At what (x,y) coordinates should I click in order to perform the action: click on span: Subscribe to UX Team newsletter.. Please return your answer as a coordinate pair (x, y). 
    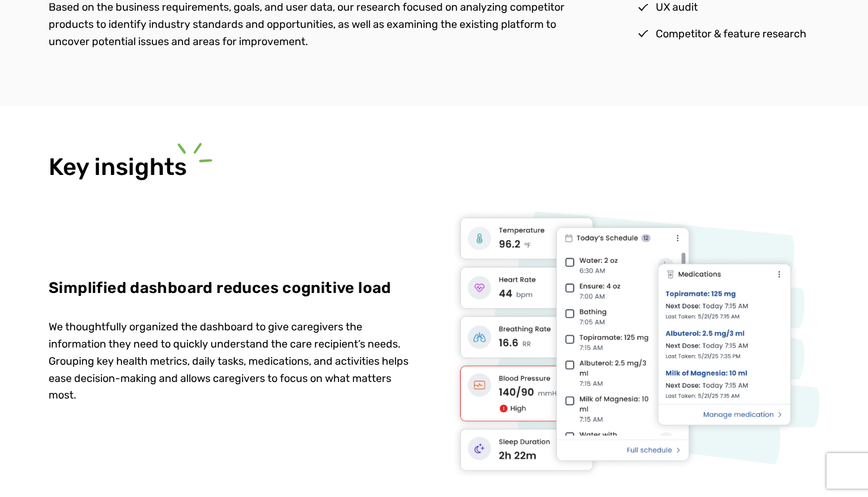
    Looking at the image, I should click on (237, 170).